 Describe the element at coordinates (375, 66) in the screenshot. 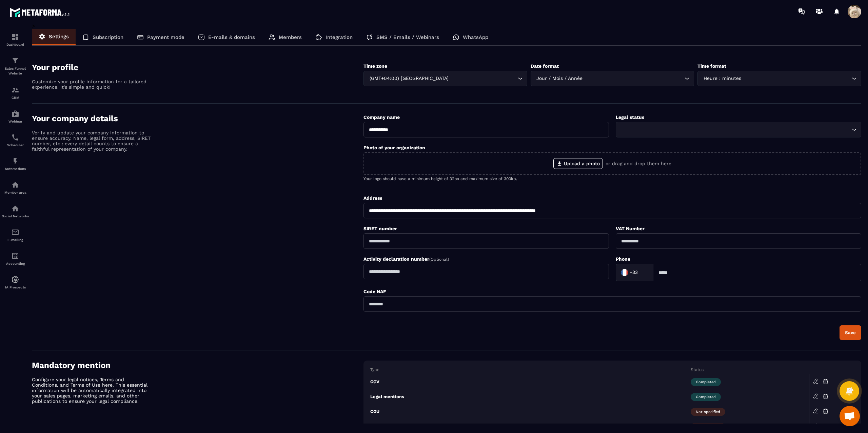

I see `label: Time zone` at that location.